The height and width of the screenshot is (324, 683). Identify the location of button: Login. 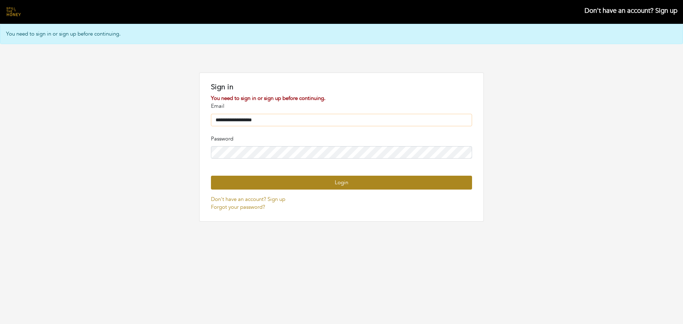
(341, 182).